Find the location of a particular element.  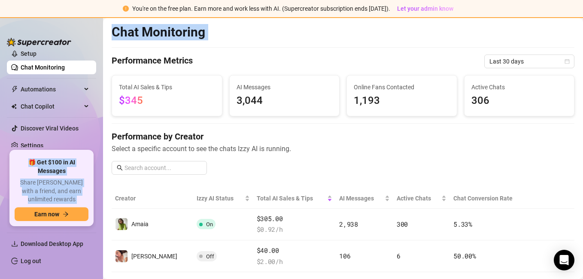

span: Download Desktop App is located at coordinates (52, 244).